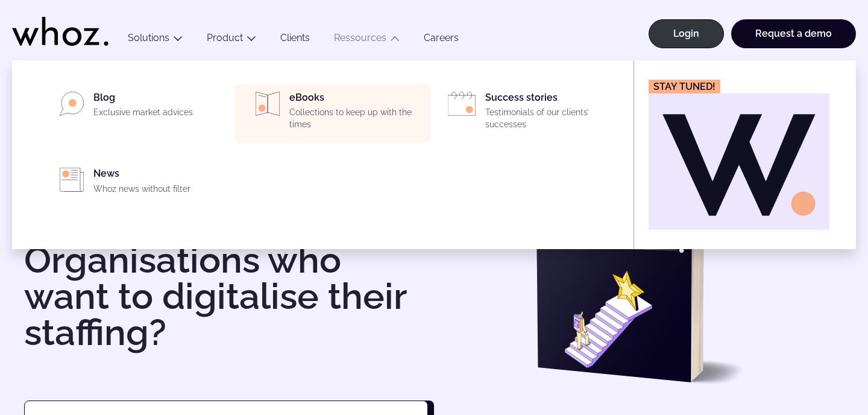 This screenshot has height=415, width=868. What do you see at coordinates (136, 107) in the screenshot?
I see `a: BlogExclusive market advices` at bounding box center [136, 107].